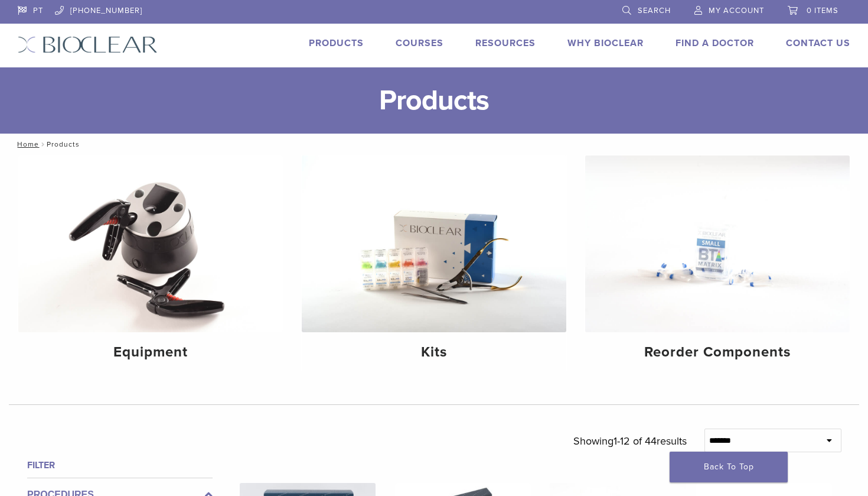 The height and width of the screenshot is (496, 868). I want to click on a: Contact Us, so click(818, 43).